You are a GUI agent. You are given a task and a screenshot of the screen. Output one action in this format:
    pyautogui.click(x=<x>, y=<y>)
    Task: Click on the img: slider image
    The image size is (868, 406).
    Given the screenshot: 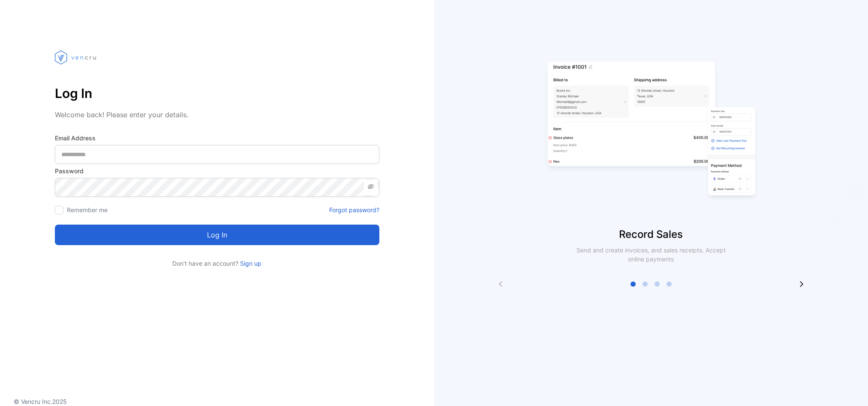 What is the action you would take?
    pyautogui.click(x=651, y=130)
    